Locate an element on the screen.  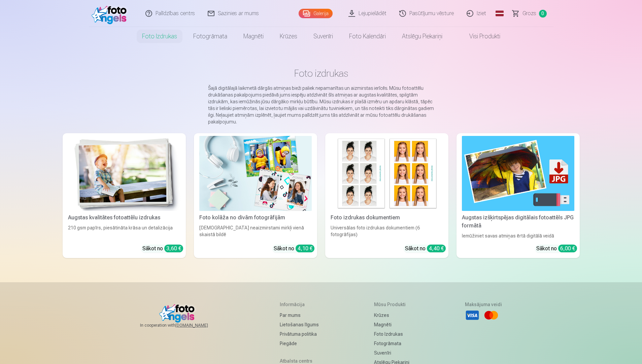
span: In cooperation with is located at coordinates (182, 325).